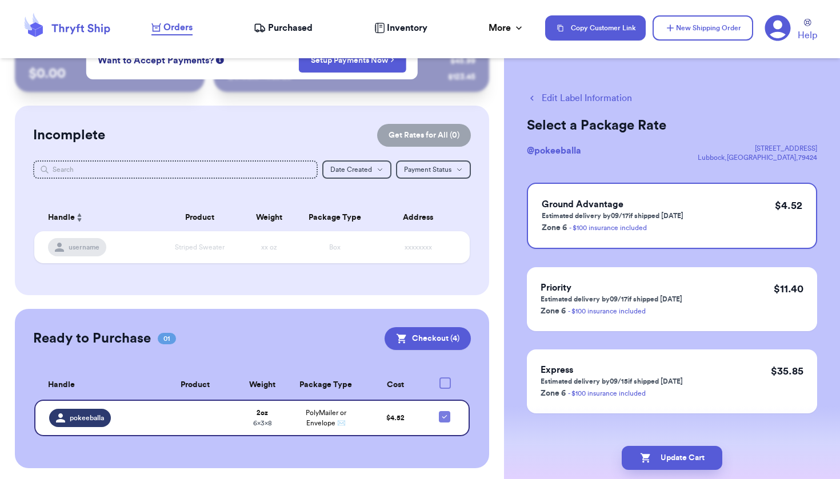 This screenshot has width=840, height=479. What do you see at coordinates (421, 218) in the screenshot?
I see `th: Address` at bounding box center [421, 218].